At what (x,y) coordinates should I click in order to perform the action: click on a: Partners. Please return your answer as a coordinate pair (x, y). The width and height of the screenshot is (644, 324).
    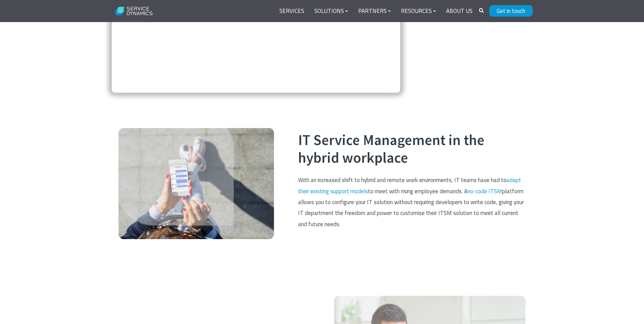
    Looking at the image, I should click on (374, 11).